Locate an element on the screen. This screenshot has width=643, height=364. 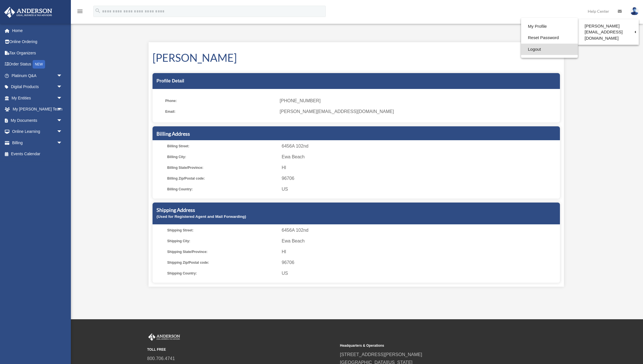
div: Profile Detail is located at coordinates (356, 81).